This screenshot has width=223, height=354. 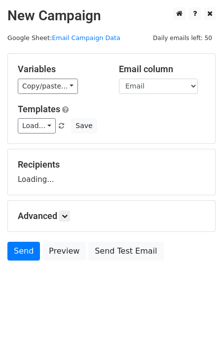 What do you see at coordinates (112, 165) in the screenshot?
I see `h5: Recipients` at bounding box center [112, 165].